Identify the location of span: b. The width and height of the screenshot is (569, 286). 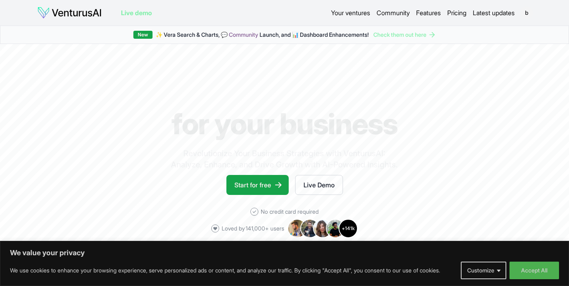
(526, 13).